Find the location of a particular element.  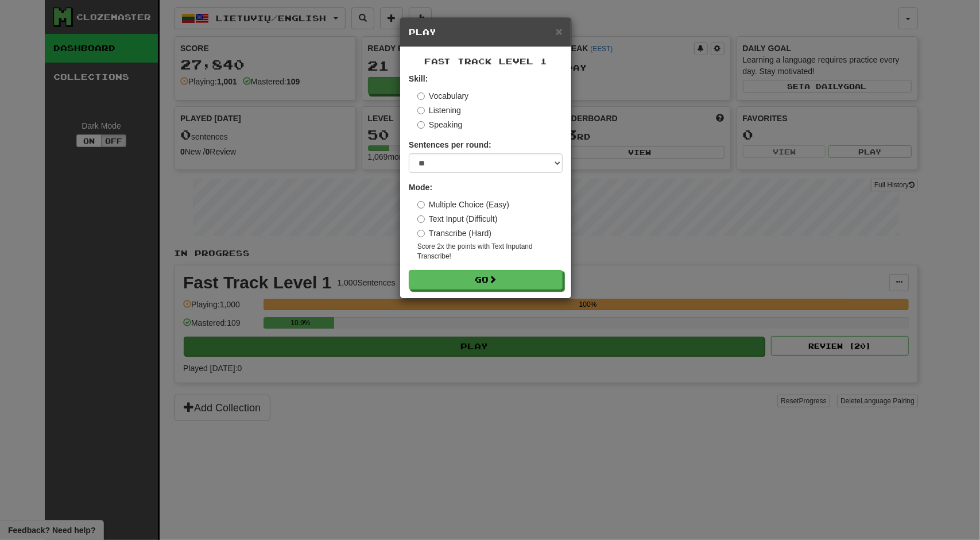

label: Speaking is located at coordinates (440, 125).